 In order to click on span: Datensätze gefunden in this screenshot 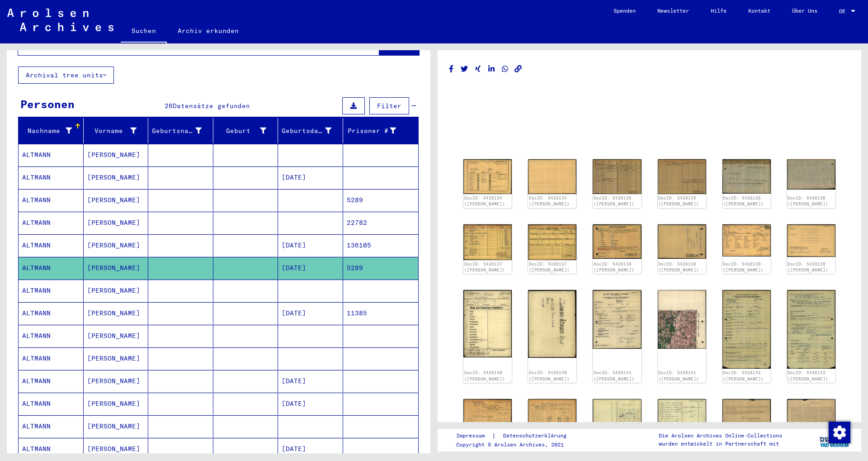, I will do `click(211, 106)`.